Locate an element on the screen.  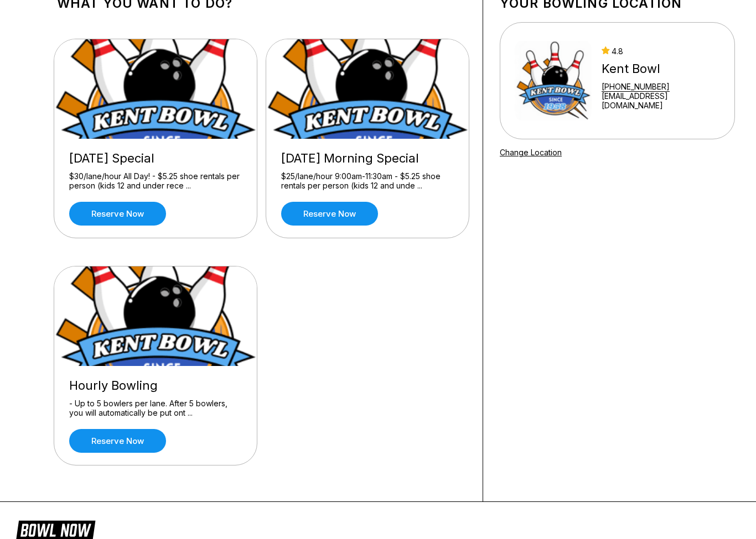
div: 4.8 is located at coordinates (660, 51).